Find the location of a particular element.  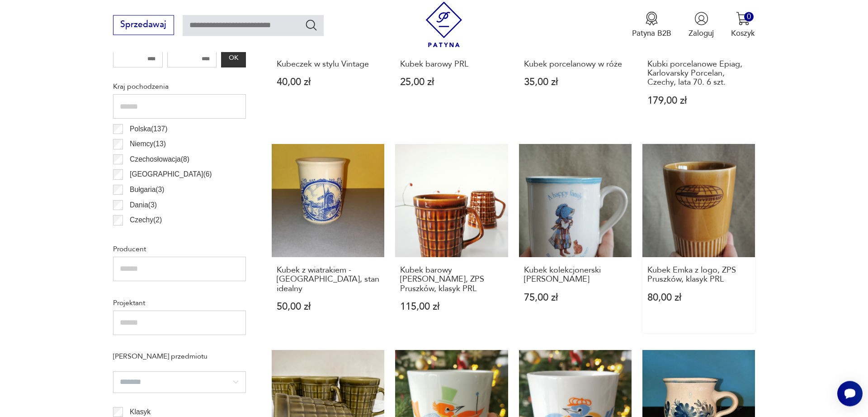

p: Czechosłowacja ( 8 ) is located at coordinates (160, 159).